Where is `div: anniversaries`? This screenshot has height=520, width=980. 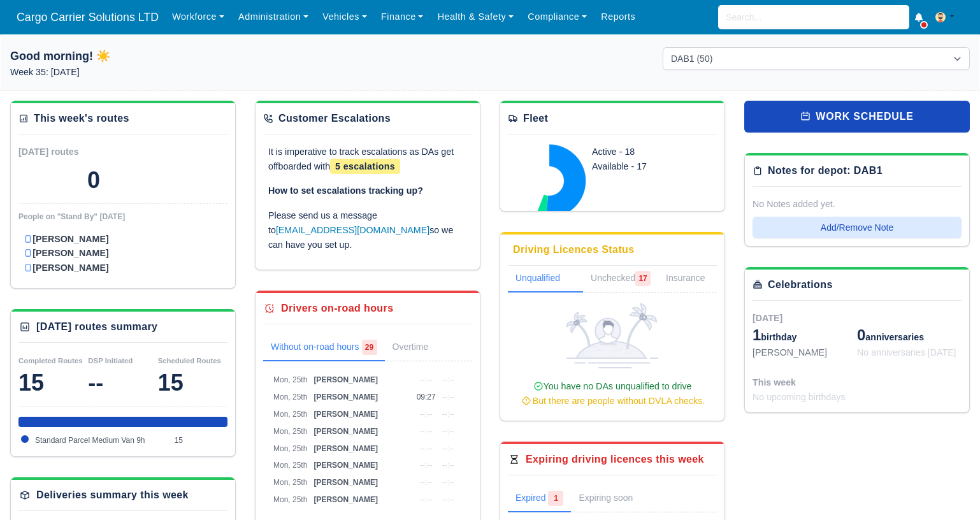 div: anniversaries is located at coordinates (909, 335).